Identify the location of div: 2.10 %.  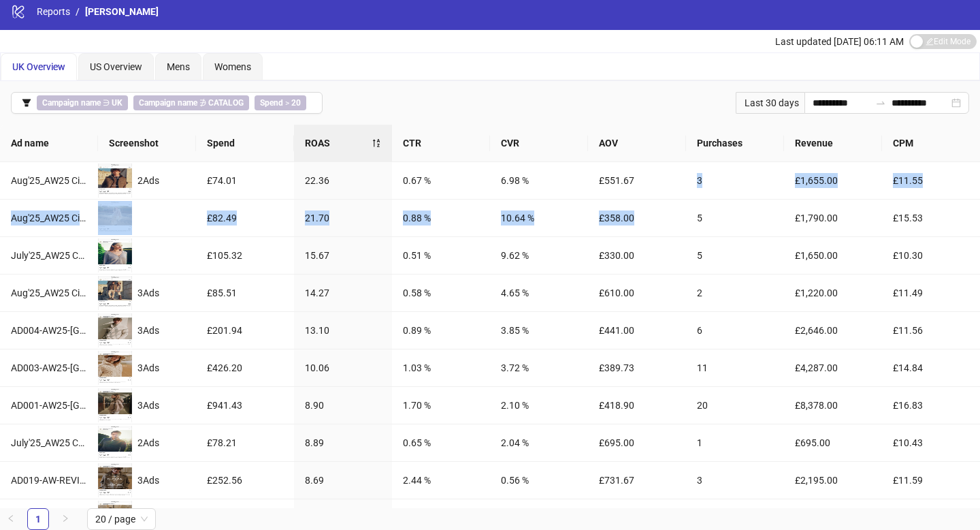
(539, 405).